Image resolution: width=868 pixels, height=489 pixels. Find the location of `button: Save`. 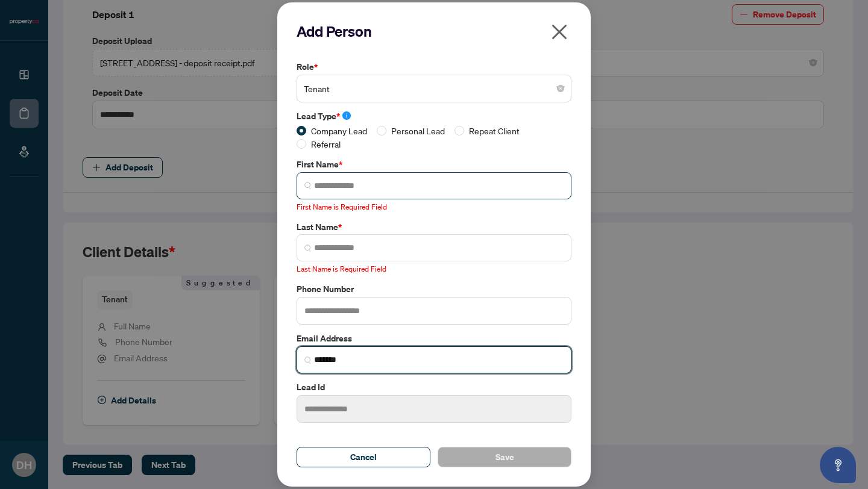

button: Save is located at coordinates (504, 457).